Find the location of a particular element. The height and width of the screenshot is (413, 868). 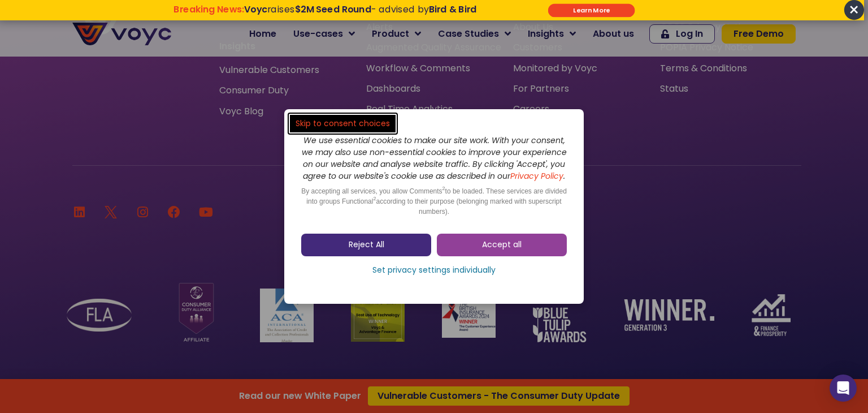

span: Accept all is located at coordinates (502, 244).